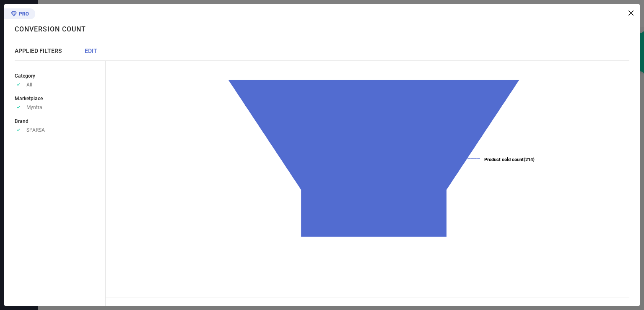 This screenshot has width=644, height=310. What do you see at coordinates (91, 50) in the screenshot?
I see `span: EDIT` at bounding box center [91, 50].